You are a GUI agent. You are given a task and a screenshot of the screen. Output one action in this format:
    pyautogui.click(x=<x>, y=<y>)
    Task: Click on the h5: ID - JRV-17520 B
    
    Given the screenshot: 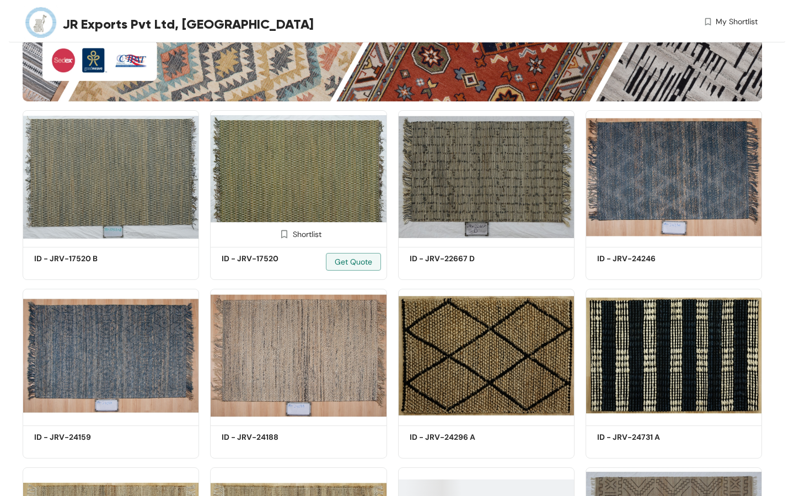 What is the action you would take?
    pyautogui.click(x=81, y=259)
    